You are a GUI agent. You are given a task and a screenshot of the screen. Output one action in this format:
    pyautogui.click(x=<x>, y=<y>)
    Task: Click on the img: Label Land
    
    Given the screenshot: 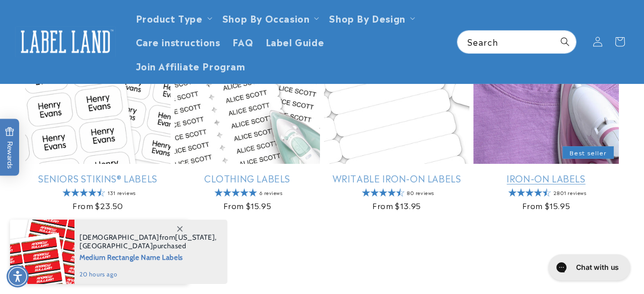 What is the action you would take?
    pyautogui.click(x=66, y=42)
    